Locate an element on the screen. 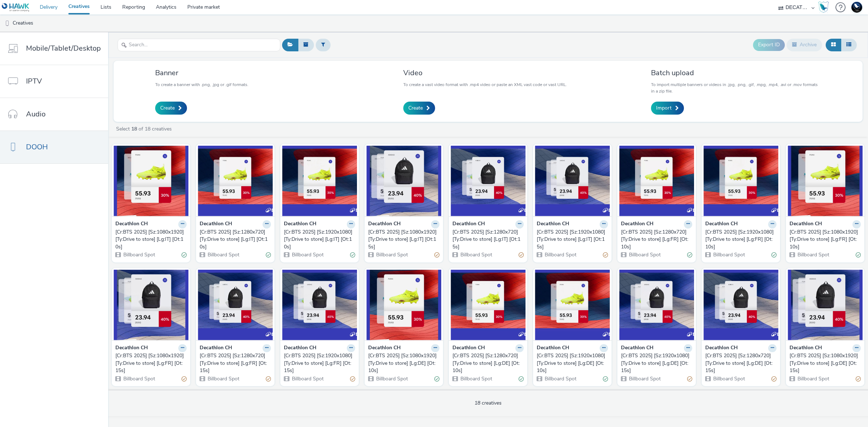  img: [Cr:BTS 2025] [Sz:1080x1920] [Ty:Drive to store] [Lg:DE] [Ot:10s] visual is located at coordinates (403, 304).